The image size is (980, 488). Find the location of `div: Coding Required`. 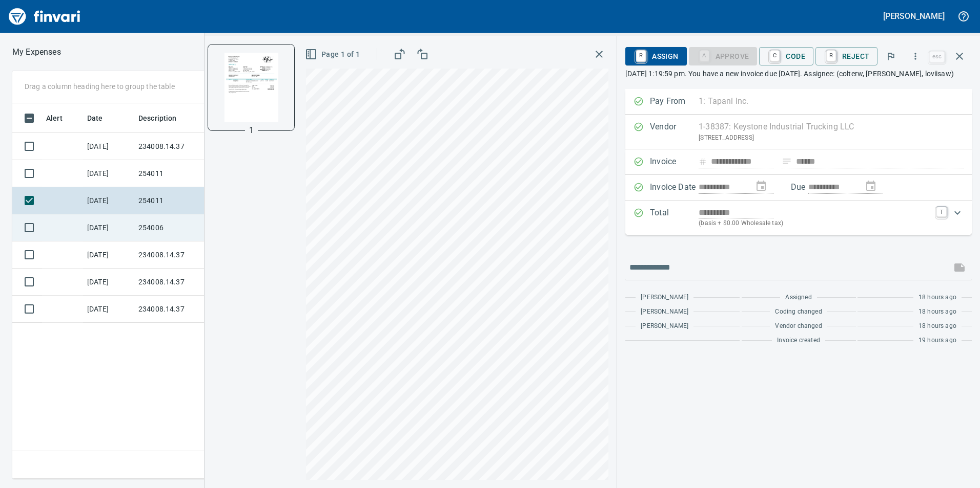

div: Coding Required is located at coordinates (723, 56).